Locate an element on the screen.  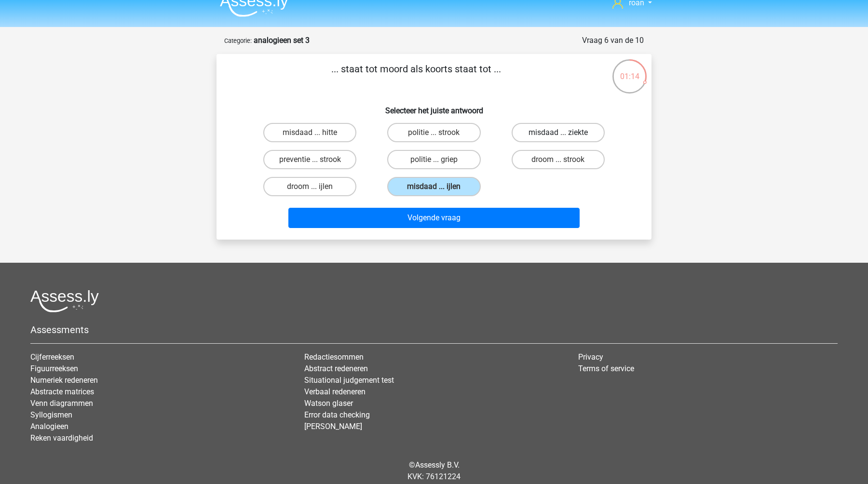
strong: analogieen set 3 is located at coordinates (282, 40).